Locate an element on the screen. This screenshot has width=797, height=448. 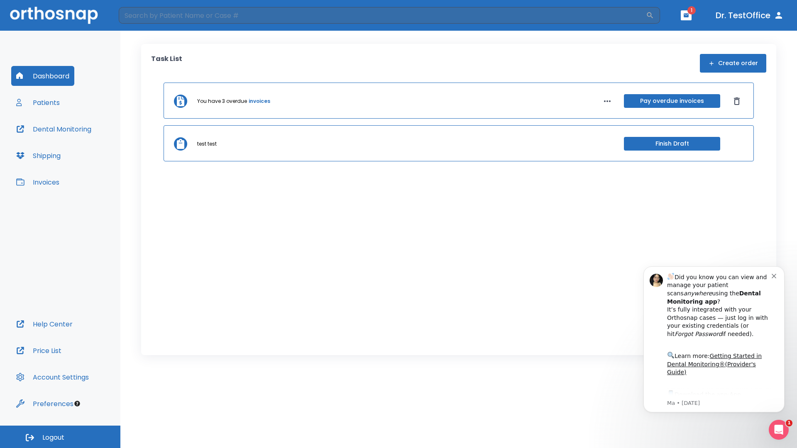
button: Pay overdue invoices is located at coordinates (672, 101).